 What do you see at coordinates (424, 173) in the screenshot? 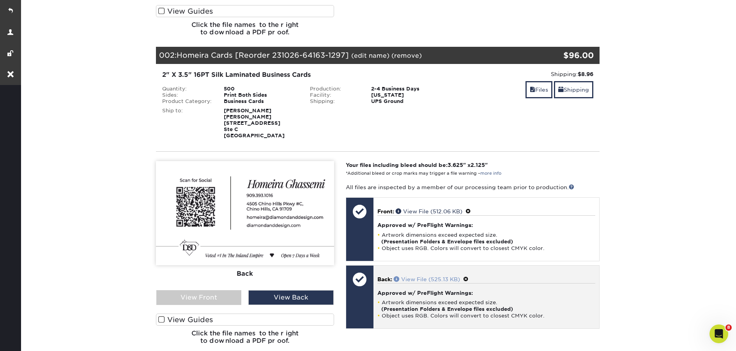
I see `small: *Additional bleed or crop marks may trigger a file warning –` at bounding box center [424, 173].